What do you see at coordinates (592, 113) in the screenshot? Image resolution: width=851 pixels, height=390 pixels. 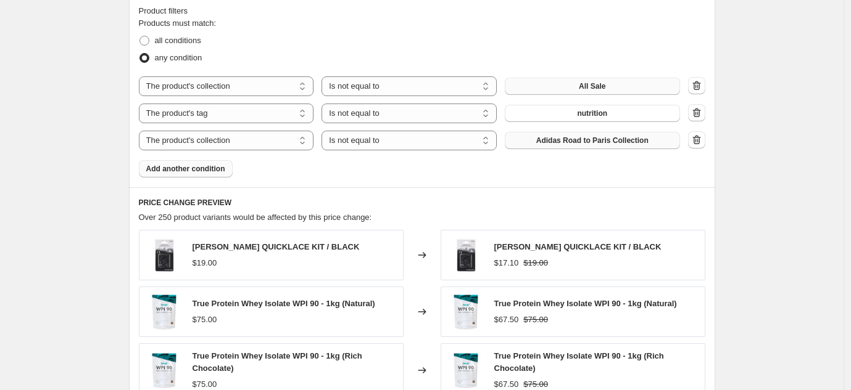 I see `button: nutrition` at bounding box center [592, 113].